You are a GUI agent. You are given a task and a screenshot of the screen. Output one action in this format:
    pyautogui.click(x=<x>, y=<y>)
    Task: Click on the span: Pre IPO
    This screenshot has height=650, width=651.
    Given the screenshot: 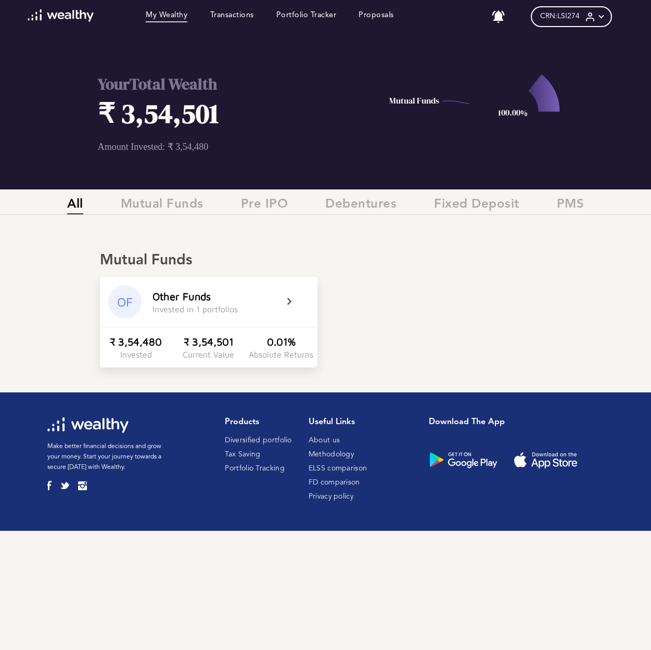 What is the action you would take?
    pyautogui.click(x=264, y=206)
    